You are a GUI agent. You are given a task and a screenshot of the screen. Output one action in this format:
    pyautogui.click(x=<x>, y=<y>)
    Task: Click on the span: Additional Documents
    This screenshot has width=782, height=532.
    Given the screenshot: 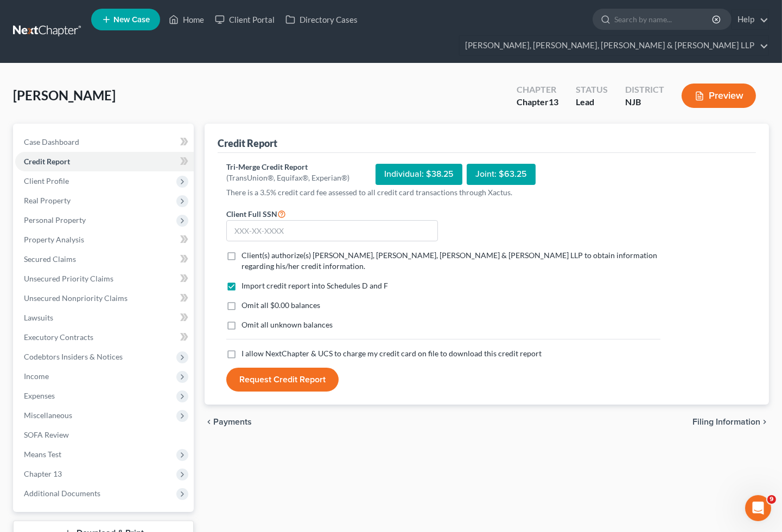 What is the action you would take?
    pyautogui.click(x=62, y=493)
    